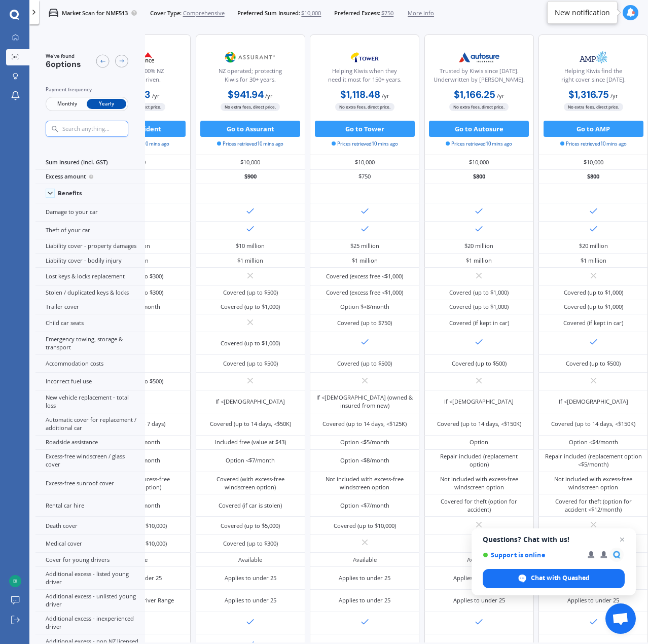  I want to click on div: Chat with Quashed, so click(554, 579).